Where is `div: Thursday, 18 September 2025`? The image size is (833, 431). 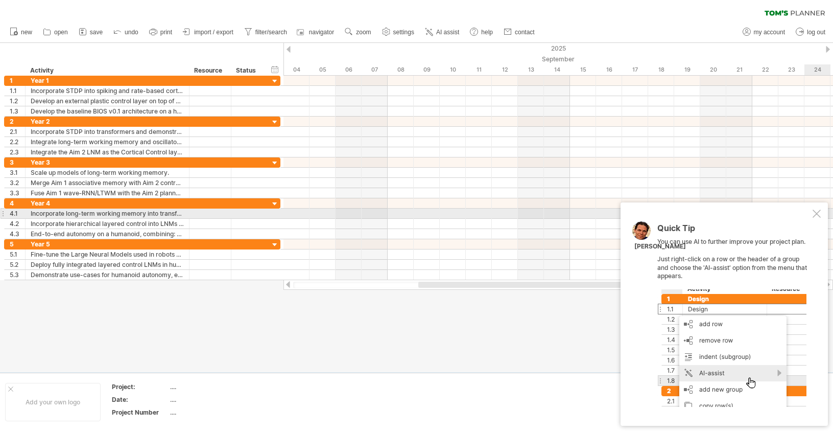 div: Thursday, 18 September 2025 is located at coordinates (661, 69).